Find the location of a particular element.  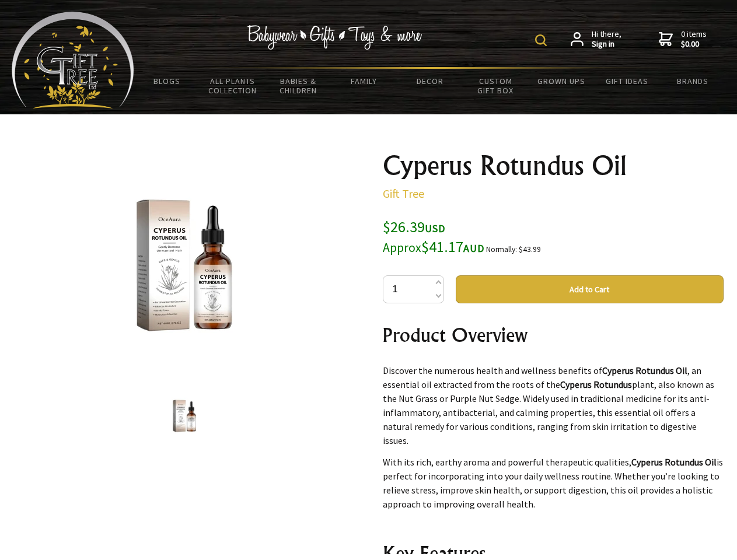

span: Hi there, is located at coordinates (606, 39).